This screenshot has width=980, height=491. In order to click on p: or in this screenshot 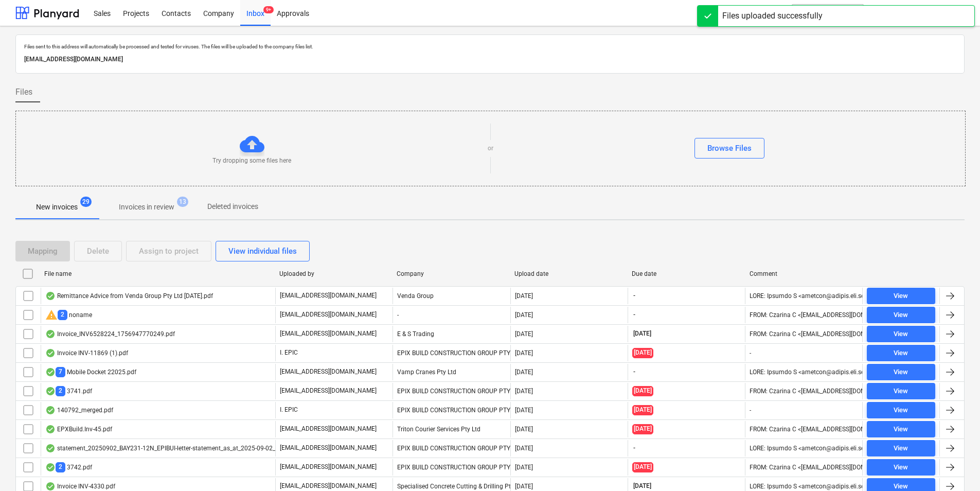, I will do `click(491, 149)`.